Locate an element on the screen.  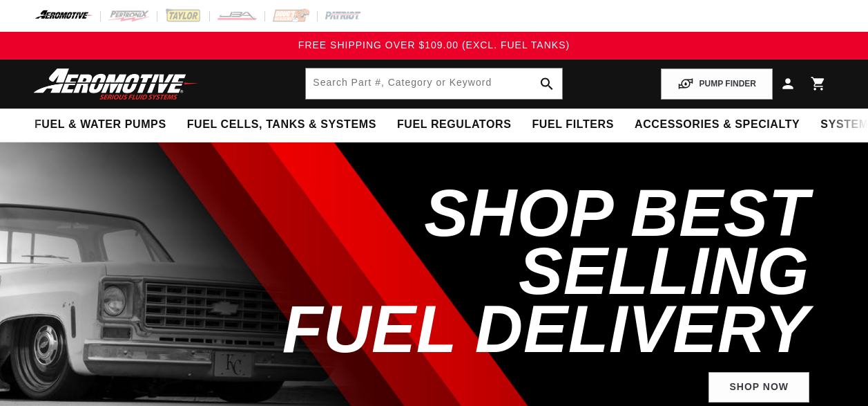
summary: Accessories & Specialty is located at coordinates (717, 125).